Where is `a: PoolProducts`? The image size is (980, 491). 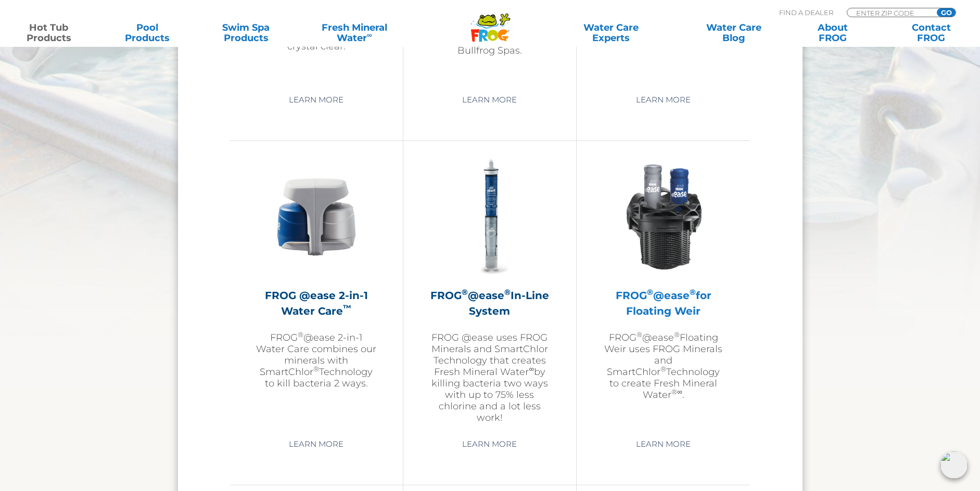
a: PoolProducts is located at coordinates (148, 33).